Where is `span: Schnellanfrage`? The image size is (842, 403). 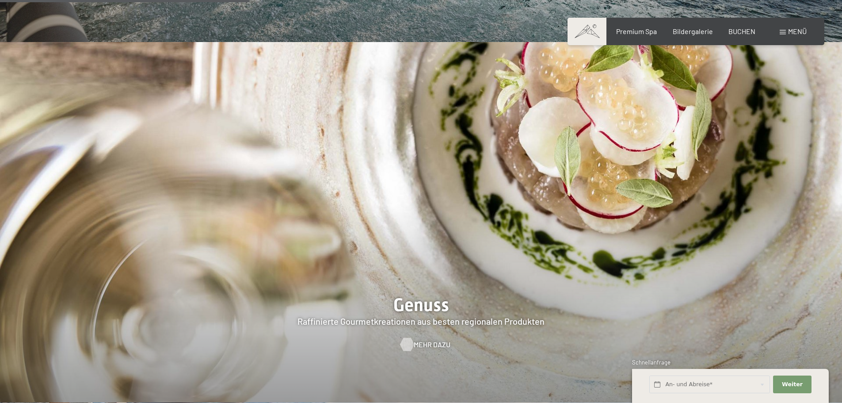
span: Schnellanfrage is located at coordinates (651, 362).